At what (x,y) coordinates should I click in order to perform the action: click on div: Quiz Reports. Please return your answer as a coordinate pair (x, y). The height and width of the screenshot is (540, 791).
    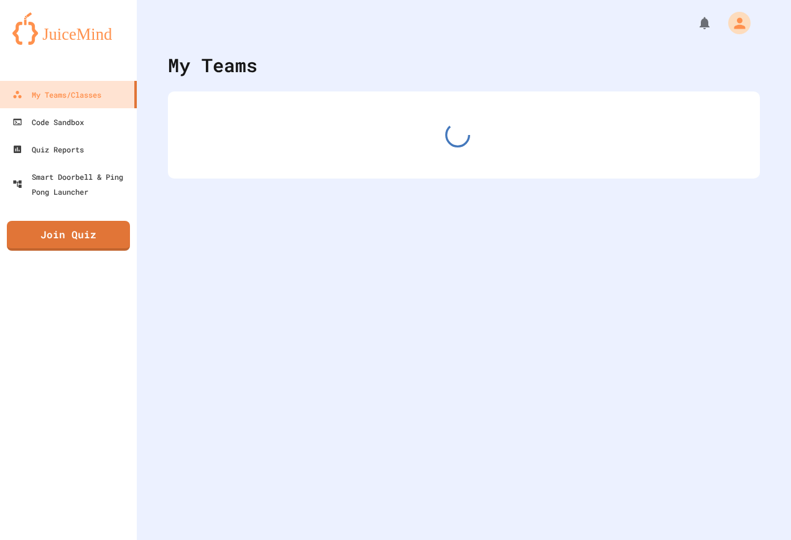
    Looking at the image, I should click on (48, 149).